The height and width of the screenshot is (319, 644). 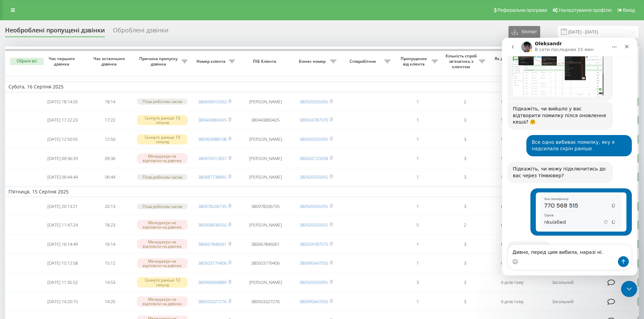 I want to click on td: 380503327276, so click(x=265, y=301).